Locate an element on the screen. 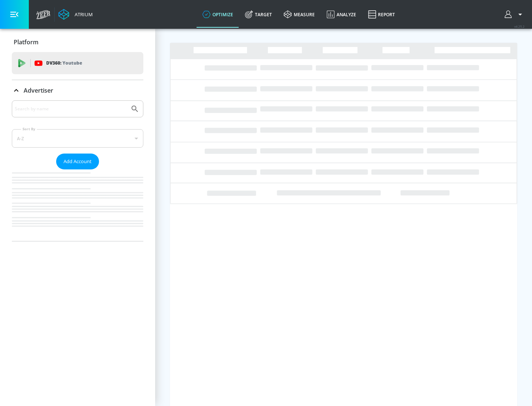 This screenshot has width=532, height=406. a: Report is located at coordinates (381, 14).